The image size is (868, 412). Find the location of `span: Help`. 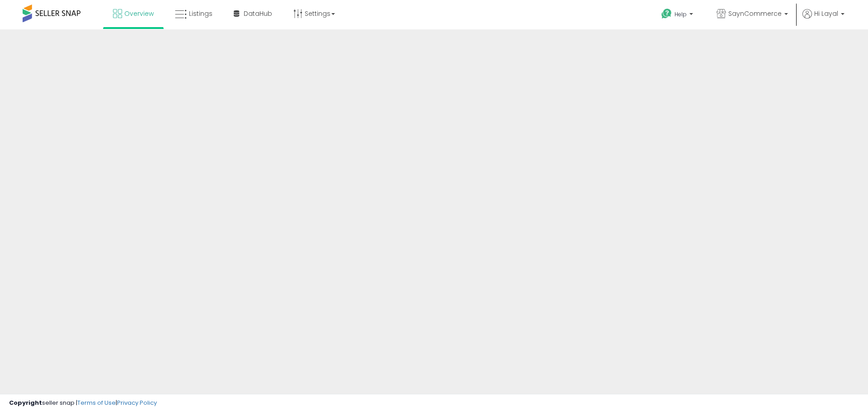

span: Help is located at coordinates (681, 14).